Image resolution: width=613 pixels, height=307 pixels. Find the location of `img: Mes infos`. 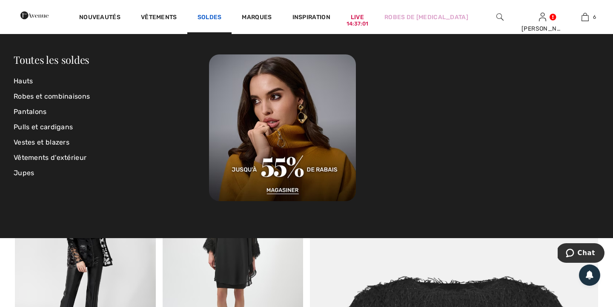

img: Mes infos is located at coordinates (542, 17).